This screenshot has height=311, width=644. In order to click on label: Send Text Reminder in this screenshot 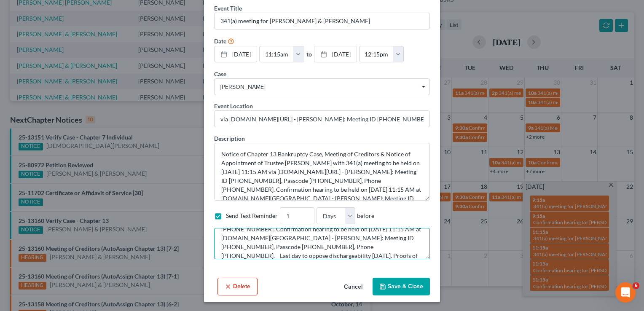, I will do `click(252, 216)`.